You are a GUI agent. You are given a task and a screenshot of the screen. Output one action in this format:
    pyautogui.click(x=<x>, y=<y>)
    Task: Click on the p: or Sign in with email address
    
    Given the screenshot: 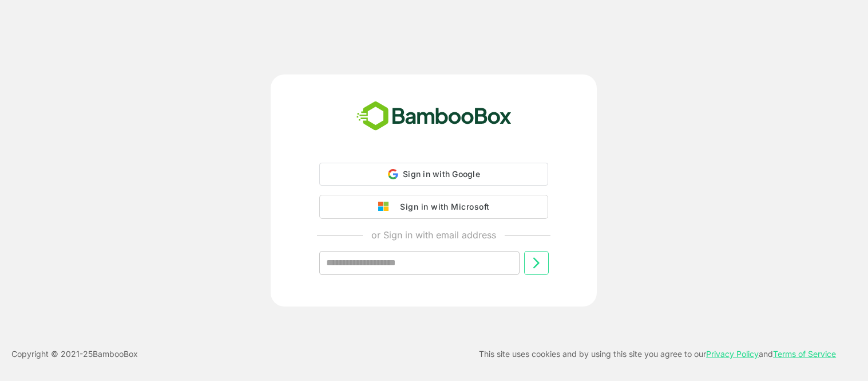 What is the action you would take?
    pyautogui.click(x=434, y=235)
    